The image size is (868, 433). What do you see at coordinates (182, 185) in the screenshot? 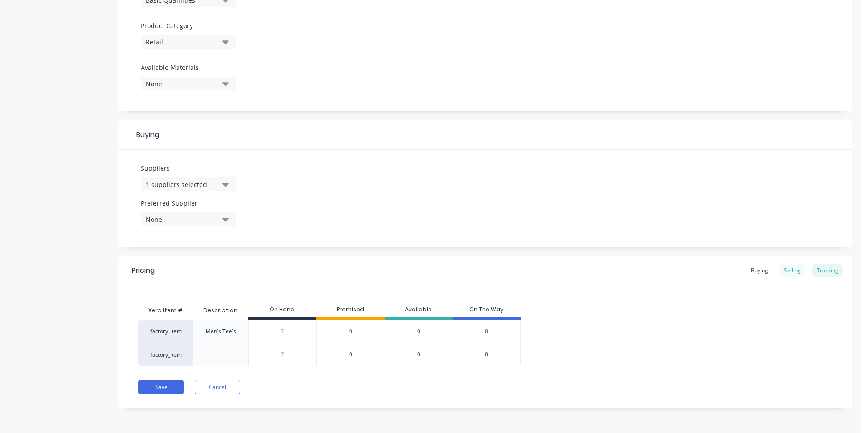
I see `div: 1 suppliers selected` at bounding box center [182, 185].